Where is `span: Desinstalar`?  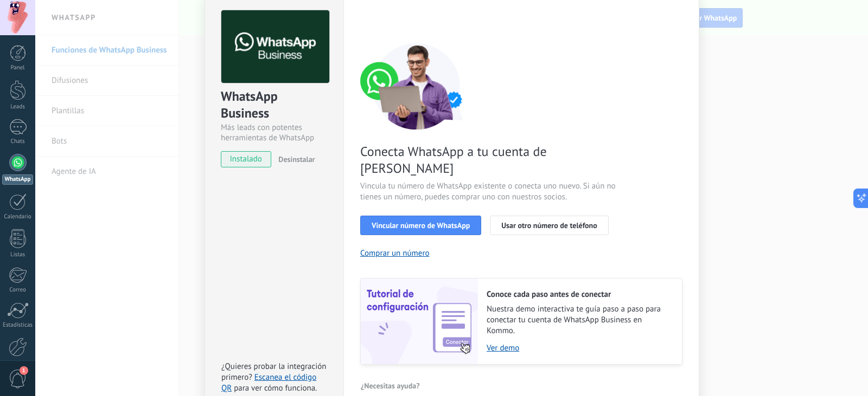 span: Desinstalar is located at coordinates (296, 160).